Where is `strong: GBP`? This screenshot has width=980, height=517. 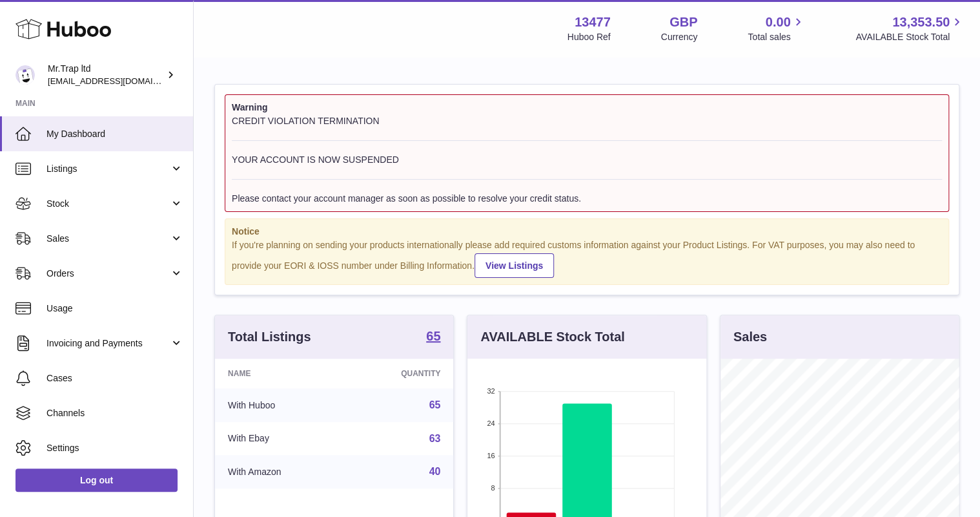 strong: GBP is located at coordinates (683, 22).